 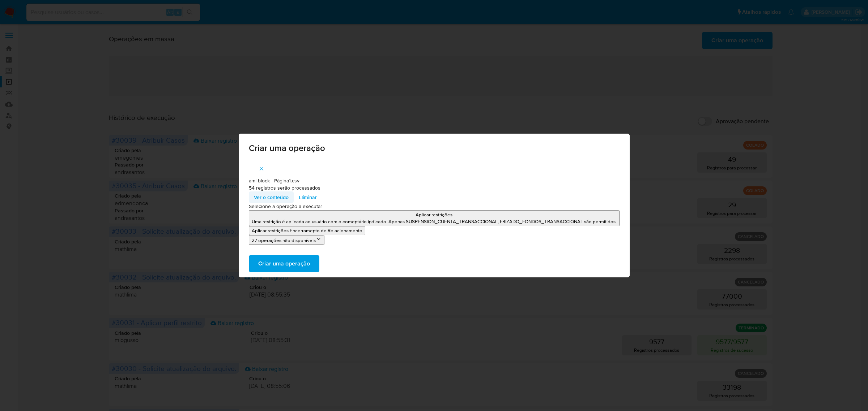 What do you see at coordinates (284, 264) in the screenshot?
I see `button: Criar uma operação` at bounding box center [284, 264].